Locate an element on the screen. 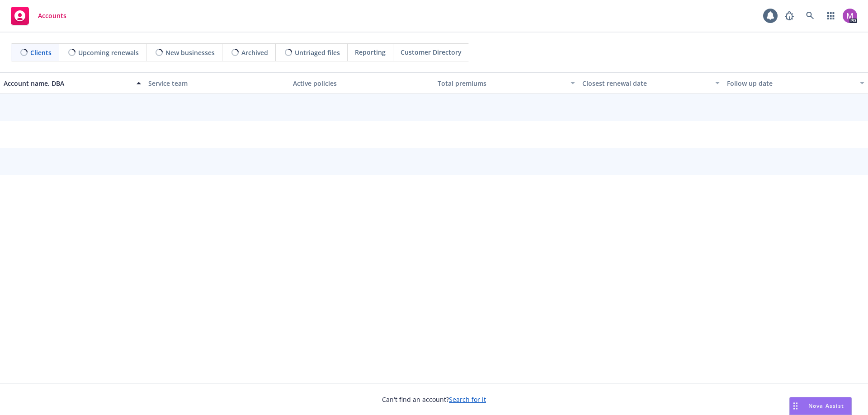 This screenshot has height=415, width=868. button: Total premiums is located at coordinates (507, 83).